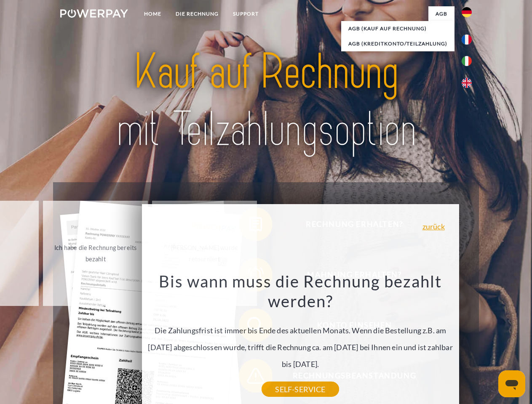 This screenshot has width=532, height=404. What do you see at coordinates (466, 83) in the screenshot?
I see `img: en` at bounding box center [466, 83].